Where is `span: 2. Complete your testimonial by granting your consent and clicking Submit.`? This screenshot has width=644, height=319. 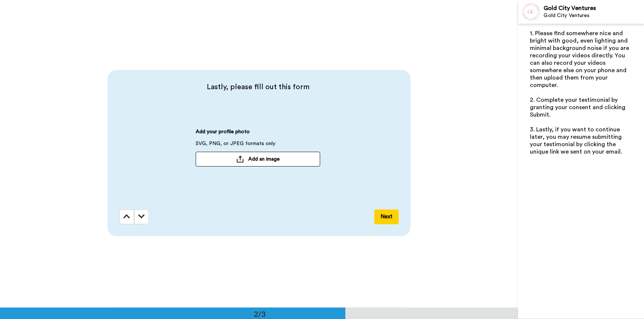 span: 2. Complete your testimonial by granting your consent and clicking Submit. is located at coordinates (578, 107).